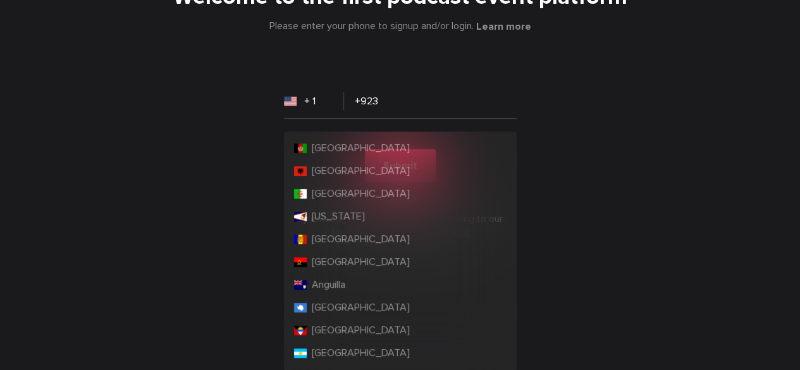 Image resolution: width=800 pixels, height=370 pixels. What do you see at coordinates (300, 330) in the screenshot?
I see `img: AG` at bounding box center [300, 330].